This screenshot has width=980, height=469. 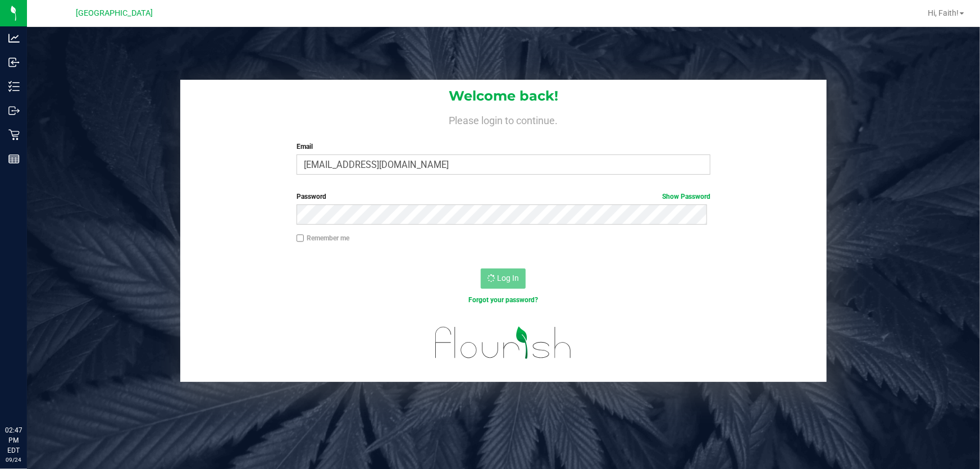 What do you see at coordinates (507, 278) in the screenshot?
I see `span: Log In` at bounding box center [507, 278].